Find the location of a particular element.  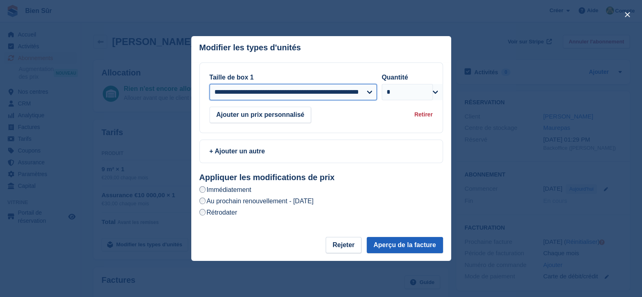

button: Rejeter is located at coordinates (344, 245).